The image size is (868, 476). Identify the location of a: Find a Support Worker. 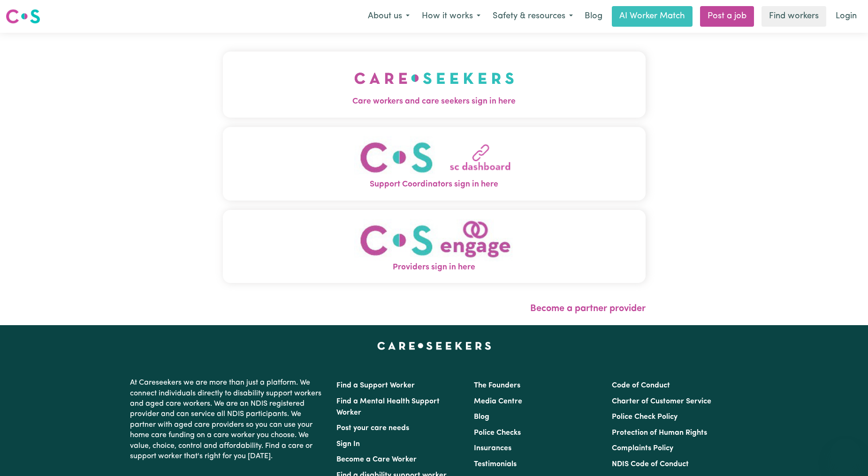
(375, 386).